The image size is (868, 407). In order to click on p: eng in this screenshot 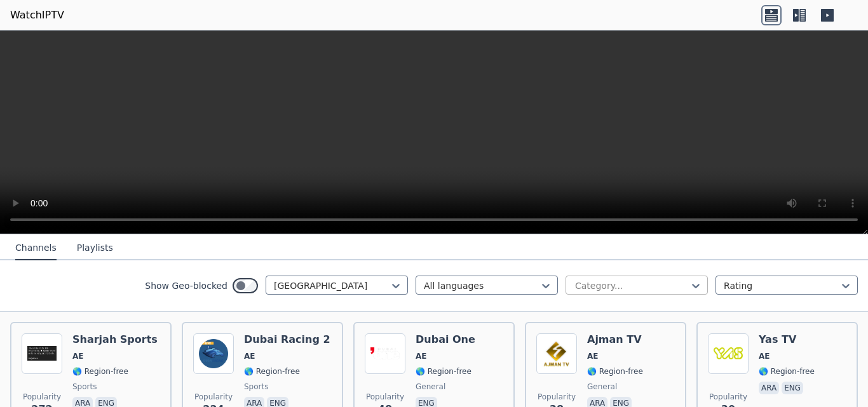, I will do `click(792, 388)`.